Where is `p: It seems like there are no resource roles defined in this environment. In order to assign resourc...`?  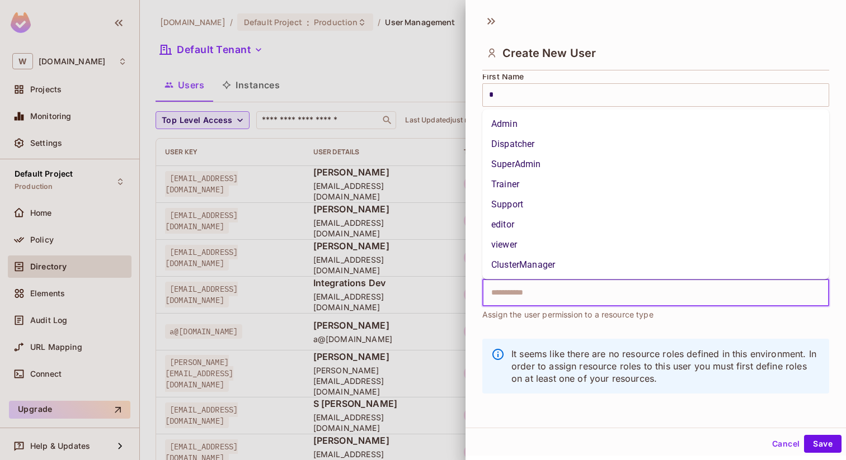 p: It seems like there are no resource roles defined in this environment. In order to assign resourc... is located at coordinates (666, 366).